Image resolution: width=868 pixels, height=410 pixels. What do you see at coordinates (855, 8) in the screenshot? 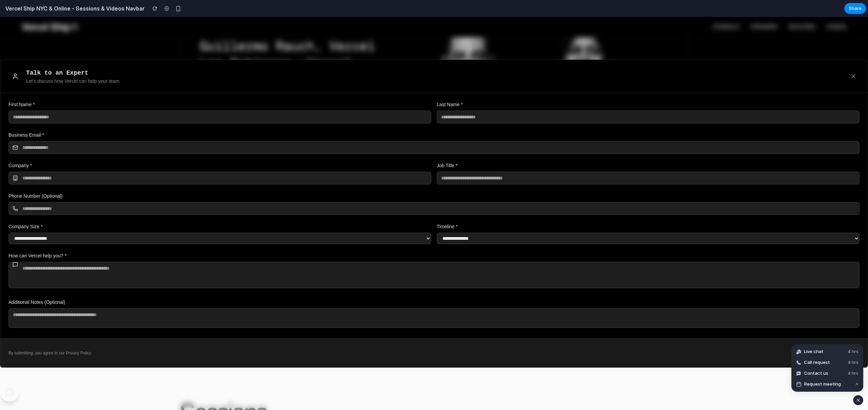
I see `button: Share` at bounding box center [855, 8].